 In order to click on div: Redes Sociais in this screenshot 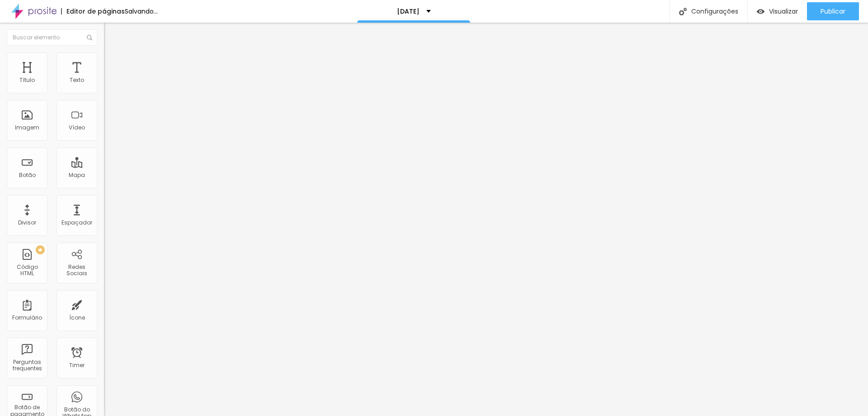, I will do `click(77, 270)`.